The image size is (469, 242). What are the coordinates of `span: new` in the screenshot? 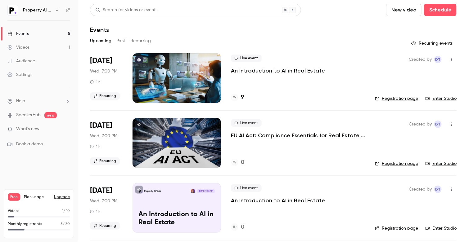 It's located at (51, 115).